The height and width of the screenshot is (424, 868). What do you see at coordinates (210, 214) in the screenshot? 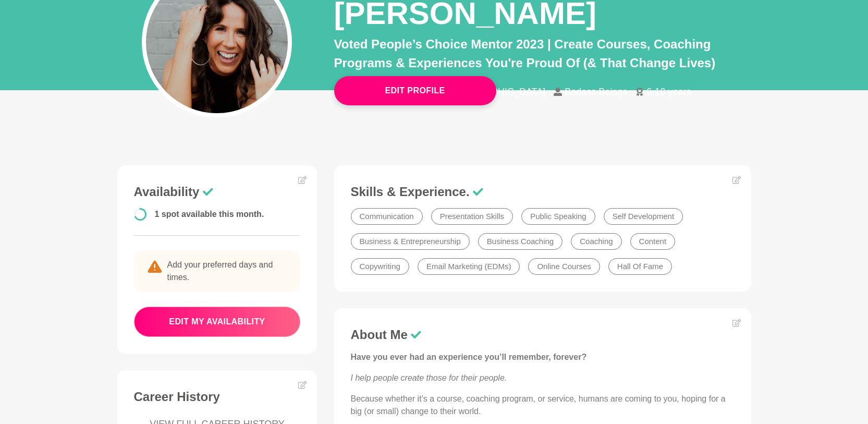
I see `span: 1 spot available this month.` at bounding box center [210, 214].